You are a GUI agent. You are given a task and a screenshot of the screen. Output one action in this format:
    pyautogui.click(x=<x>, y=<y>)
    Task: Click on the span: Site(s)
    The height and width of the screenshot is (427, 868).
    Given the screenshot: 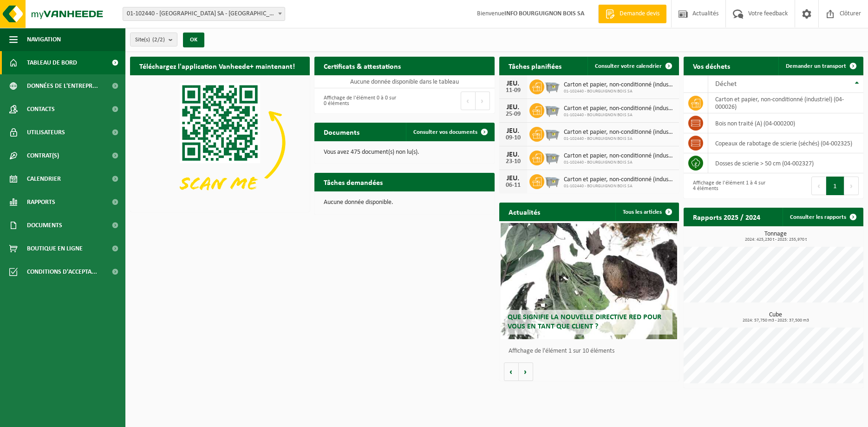 What is the action you would take?
    pyautogui.click(x=150, y=40)
    